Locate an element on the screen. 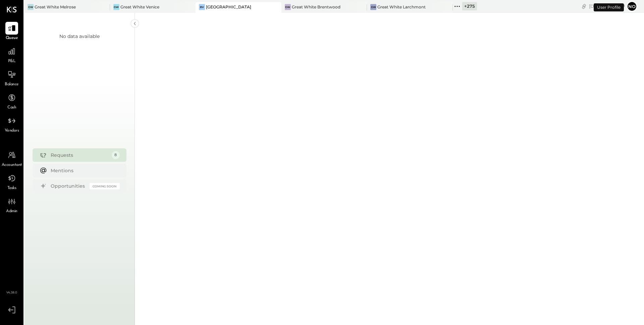 This screenshot has width=644, height=325. a: Cash is located at coordinates (12, 101).